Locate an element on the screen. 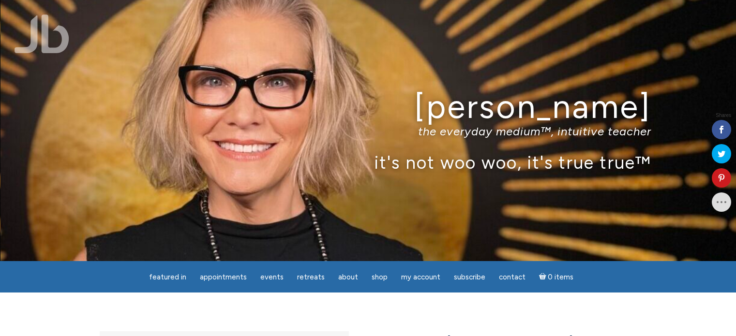  a: Jamie Butler. The Everyday Medium is located at coordinates (42, 34).